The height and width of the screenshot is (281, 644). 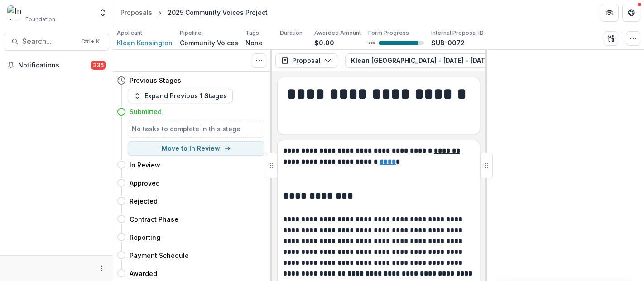 What do you see at coordinates (145, 237) in the screenshot?
I see `h4: Reporting` at bounding box center [145, 237].